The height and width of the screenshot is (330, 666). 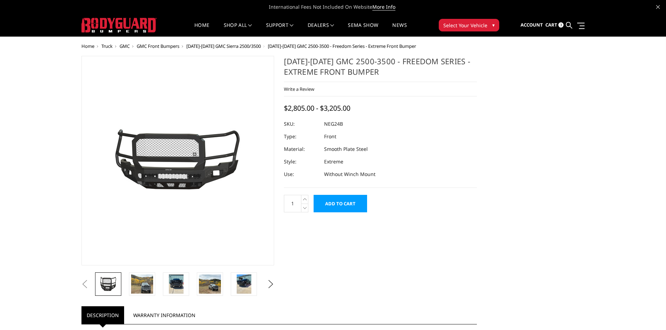 What do you see at coordinates (299, 89) in the screenshot?
I see `a: Write a Review` at bounding box center [299, 89].